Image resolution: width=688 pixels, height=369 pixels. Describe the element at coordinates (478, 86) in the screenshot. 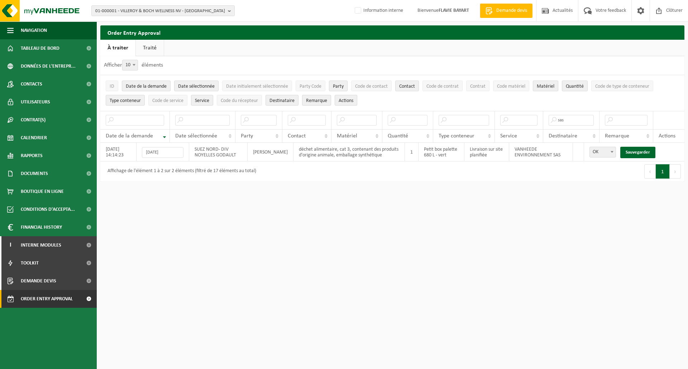

I see `button: ContratContrat: Activate to sort` at that location.